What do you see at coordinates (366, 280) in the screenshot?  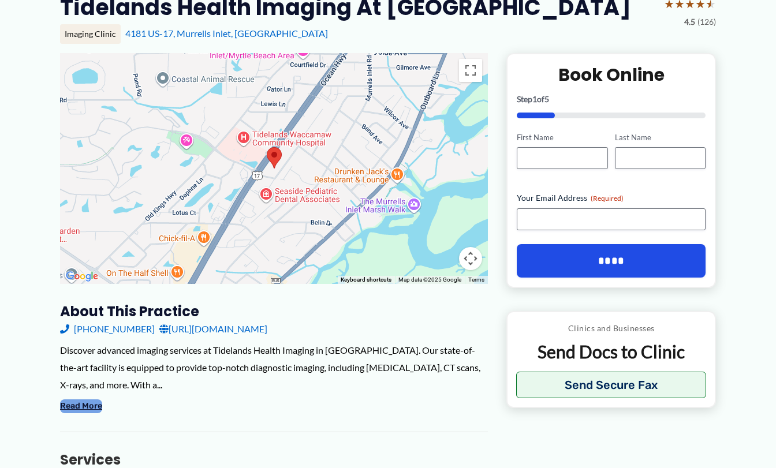 I see `button: Keyboard shortcuts` at bounding box center [366, 280].